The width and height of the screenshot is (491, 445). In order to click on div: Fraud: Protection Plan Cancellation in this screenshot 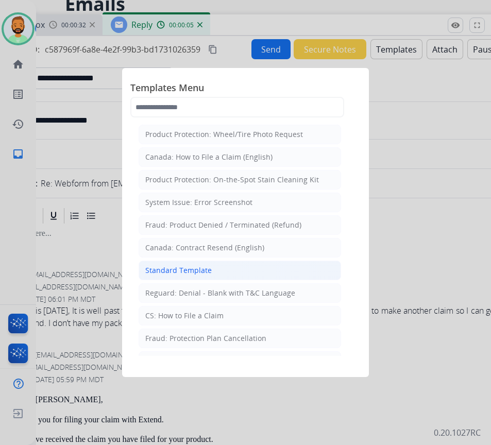, I will do `click(206, 339)`.